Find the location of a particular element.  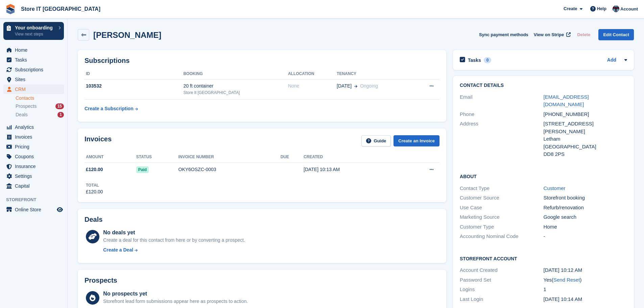

h2: Storefront Account is located at coordinates (543, 258).